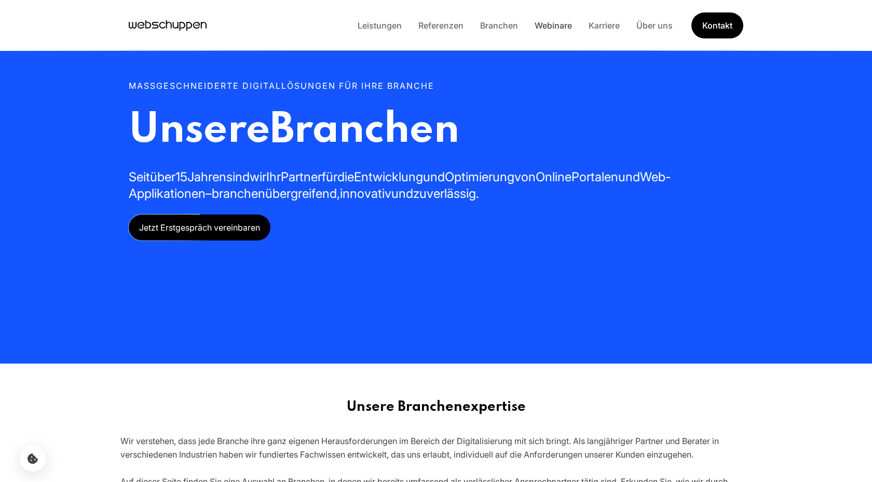 The width and height of the screenshot is (872, 482). Describe the element at coordinates (480, 176) in the screenshot. I see `span: Optimierung` at that location.